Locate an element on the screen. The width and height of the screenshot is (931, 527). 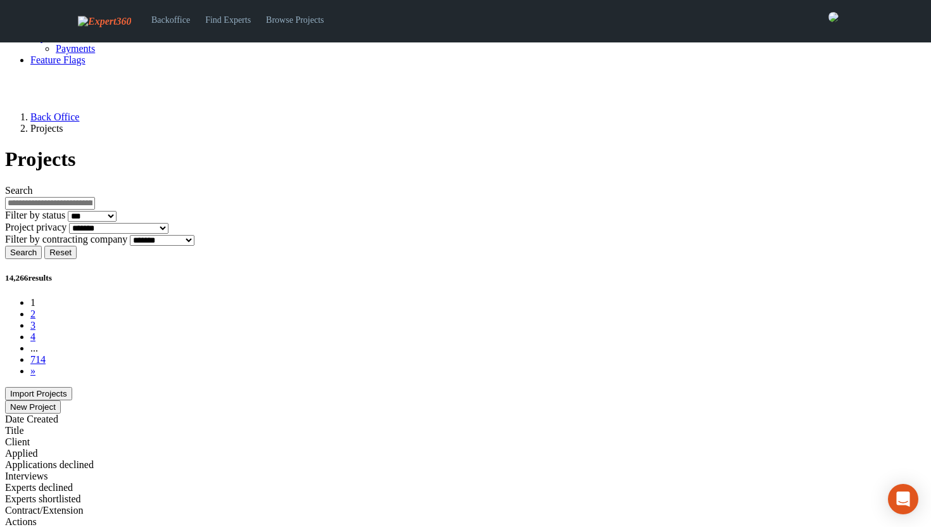
button: Search is located at coordinates (23, 252).